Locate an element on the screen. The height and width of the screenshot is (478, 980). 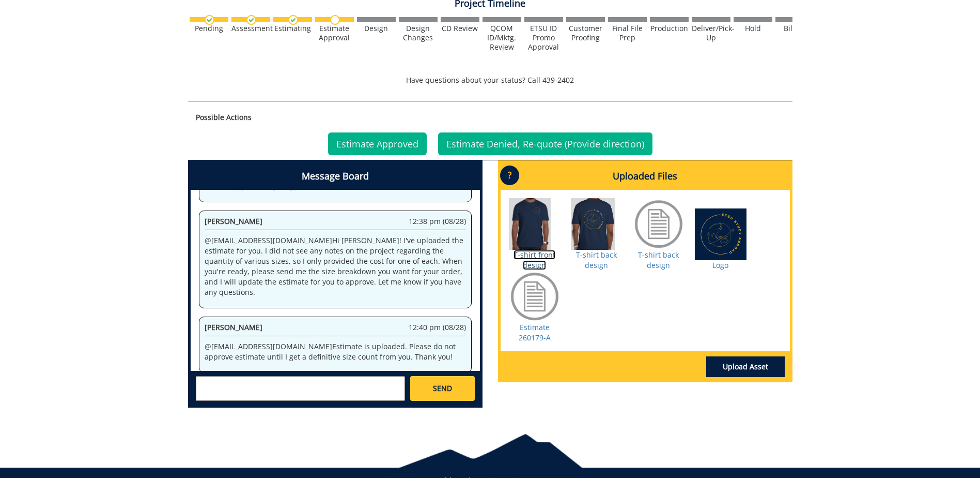
div: CD Review is located at coordinates (460, 29).